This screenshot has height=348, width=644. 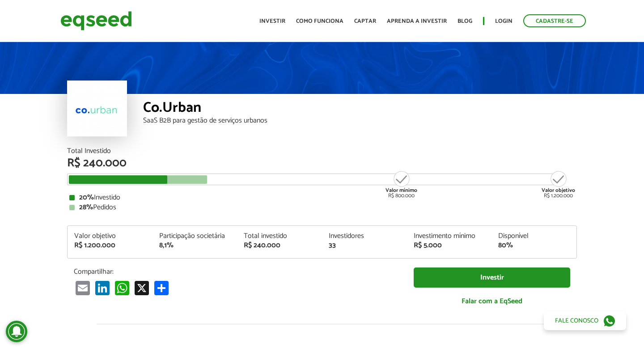 What do you see at coordinates (195, 246) in the screenshot?
I see `div: 8,1%` at bounding box center [195, 246].